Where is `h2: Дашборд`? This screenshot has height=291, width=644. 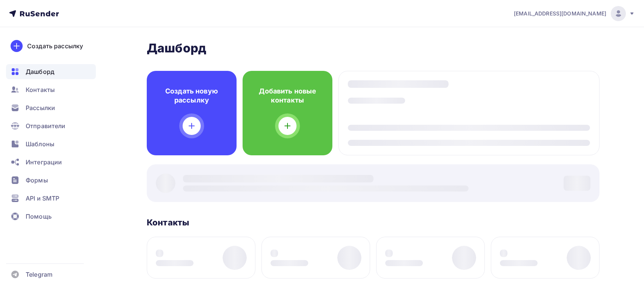 h2: Дашборд is located at coordinates (373, 48).